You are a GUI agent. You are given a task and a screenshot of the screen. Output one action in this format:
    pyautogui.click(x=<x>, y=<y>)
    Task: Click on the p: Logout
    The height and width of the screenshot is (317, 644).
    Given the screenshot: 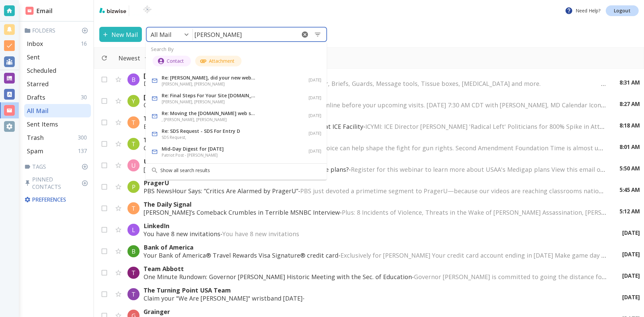 What is the action you would take?
    pyautogui.click(x=623, y=11)
    